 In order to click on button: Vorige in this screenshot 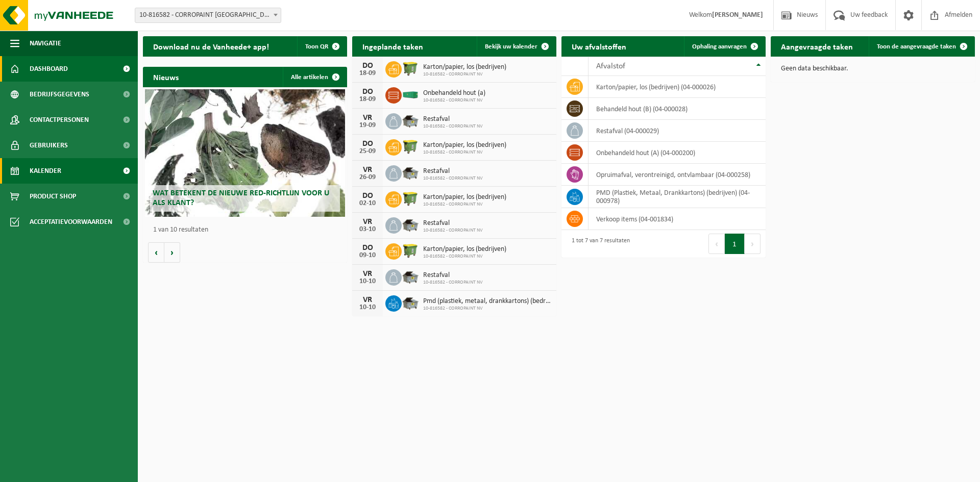, I will do `click(156, 253)`.